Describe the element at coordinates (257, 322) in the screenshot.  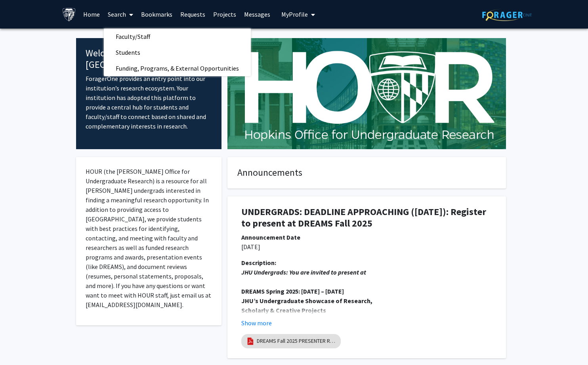
I see `button: Show more` at that location.